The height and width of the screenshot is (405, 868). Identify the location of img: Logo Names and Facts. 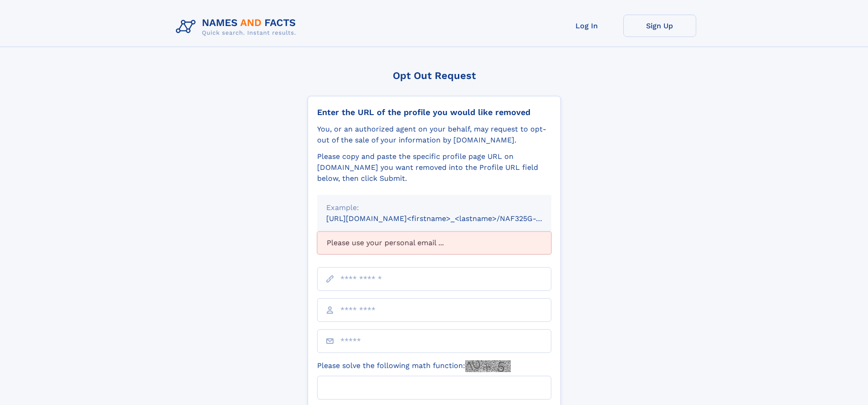
(237, 27).